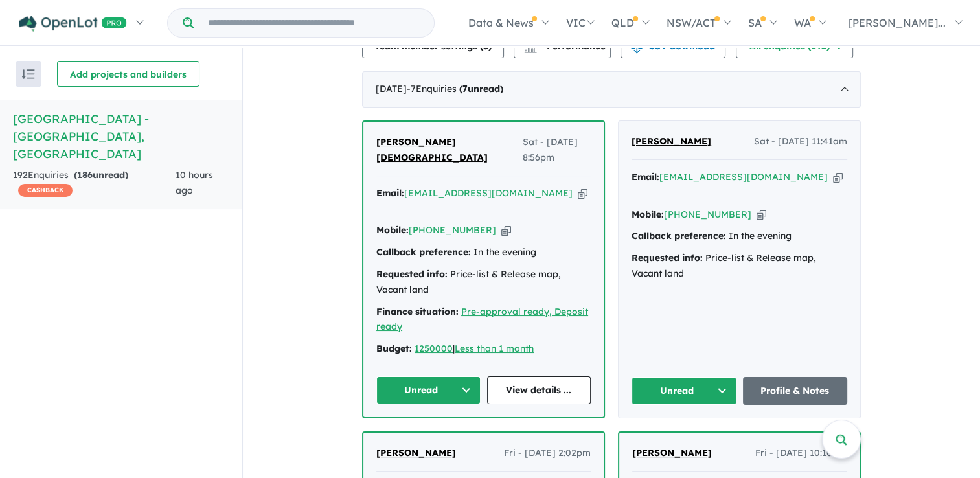 The height and width of the screenshot is (478, 980). Describe the element at coordinates (314, 23) in the screenshot. I see `input: Try estate name, suburb, builder or developer` at that location.